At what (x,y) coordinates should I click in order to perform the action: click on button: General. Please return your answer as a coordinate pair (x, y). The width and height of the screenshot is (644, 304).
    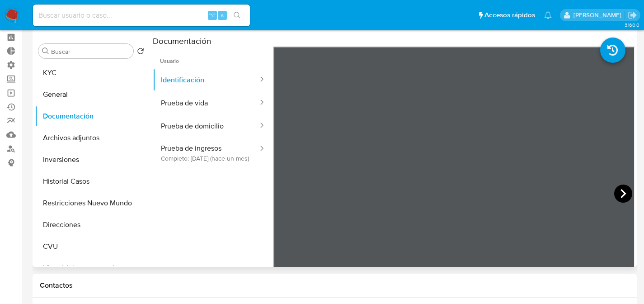
    Looking at the image, I should click on (91, 94).